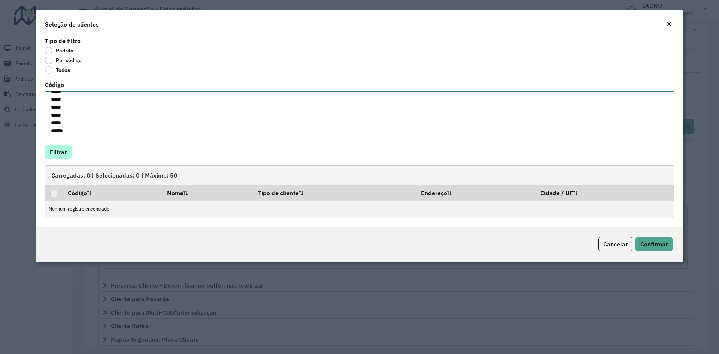 The width and height of the screenshot is (719, 354). Describe the element at coordinates (63, 60) in the screenshot. I see `label: Por código` at that location.